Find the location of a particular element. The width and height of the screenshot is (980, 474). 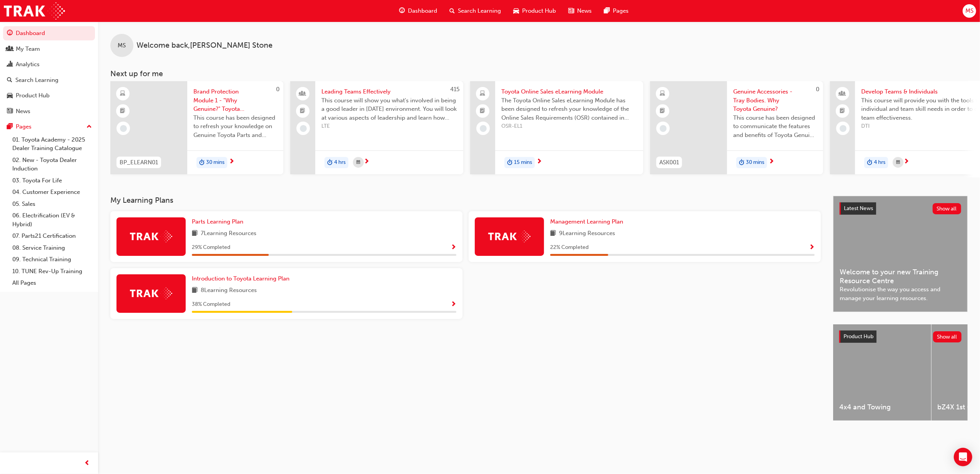

a: 08. Service Training is located at coordinates (52, 248).